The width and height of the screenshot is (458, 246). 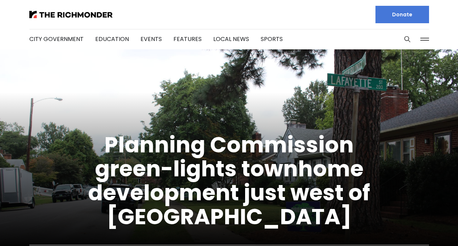 What do you see at coordinates (112, 39) in the screenshot?
I see `a: Education` at bounding box center [112, 39].